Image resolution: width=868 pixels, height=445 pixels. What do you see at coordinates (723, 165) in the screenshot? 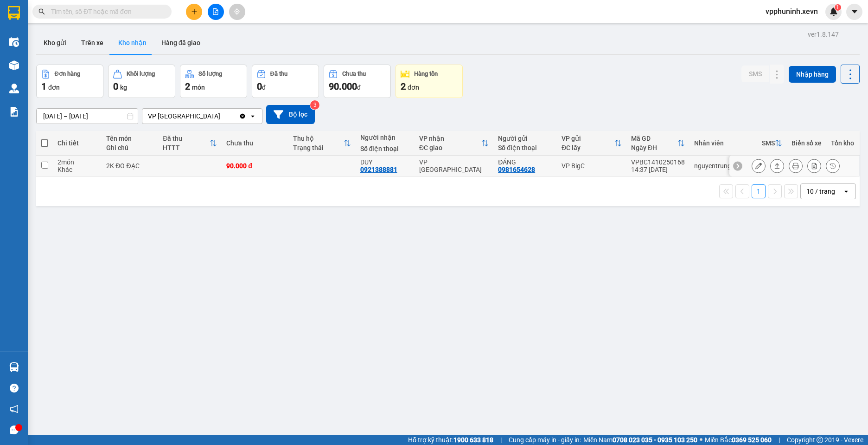
I see `div: nguyentrungtu.xevn` at bounding box center [723, 165].